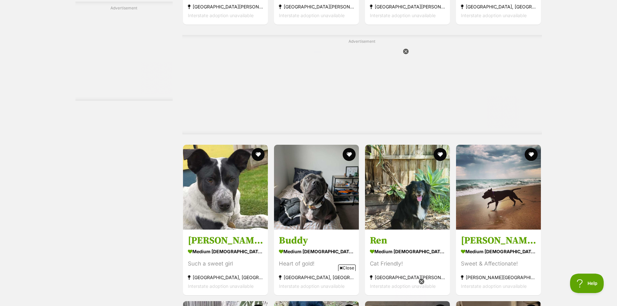 The height and width of the screenshot is (306, 617). I want to click on img: Ren - Australian Shepherd x Golden Retriever Dog, so click(408, 187).